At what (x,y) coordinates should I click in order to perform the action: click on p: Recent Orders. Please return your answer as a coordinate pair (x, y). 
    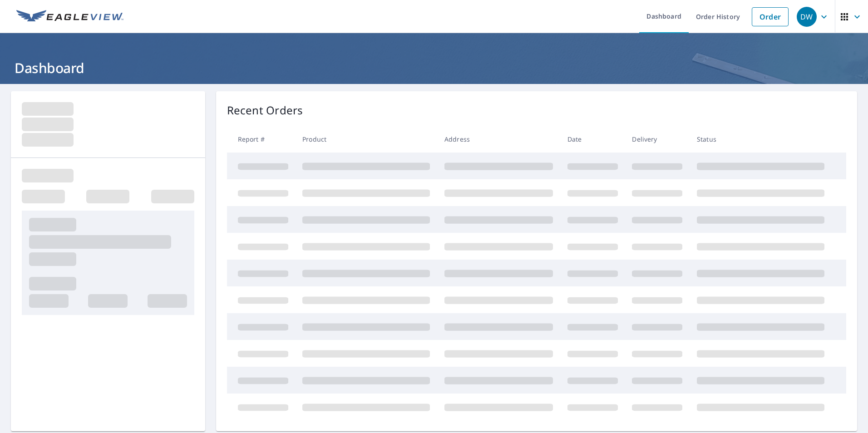
    Looking at the image, I should click on (265, 110).